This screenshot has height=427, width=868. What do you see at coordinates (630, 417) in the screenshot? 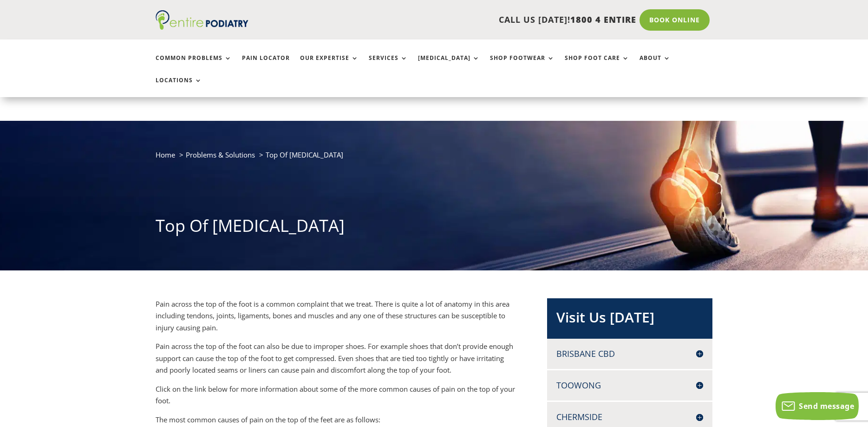
I see `h4: Chermside` at bounding box center [630, 417].